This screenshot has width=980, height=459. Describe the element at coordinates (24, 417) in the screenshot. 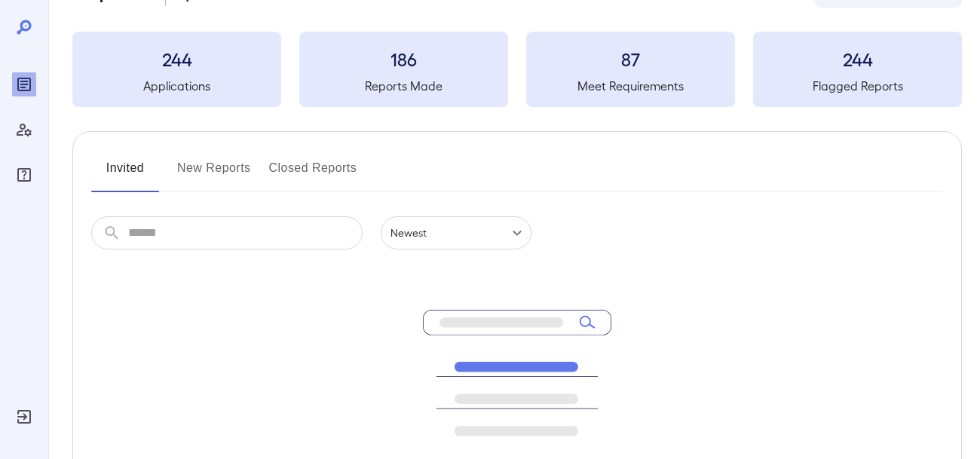

I see `div: Log Out` at that location.